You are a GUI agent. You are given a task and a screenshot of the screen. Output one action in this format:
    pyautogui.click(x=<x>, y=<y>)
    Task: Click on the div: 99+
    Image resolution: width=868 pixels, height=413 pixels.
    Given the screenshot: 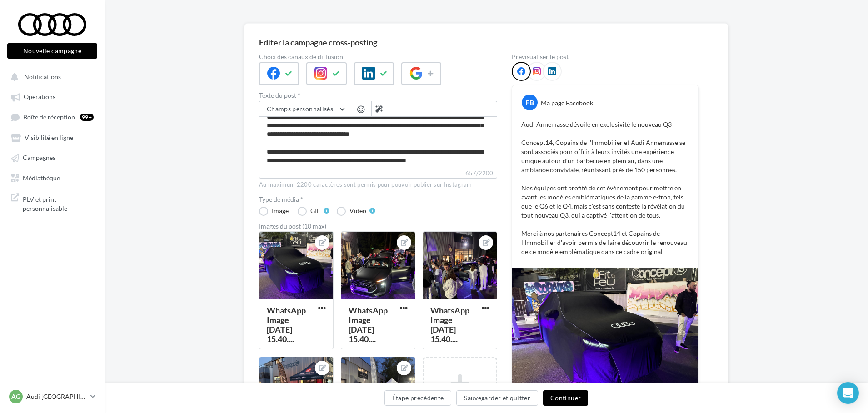 What is the action you would take?
    pyautogui.click(x=87, y=117)
    